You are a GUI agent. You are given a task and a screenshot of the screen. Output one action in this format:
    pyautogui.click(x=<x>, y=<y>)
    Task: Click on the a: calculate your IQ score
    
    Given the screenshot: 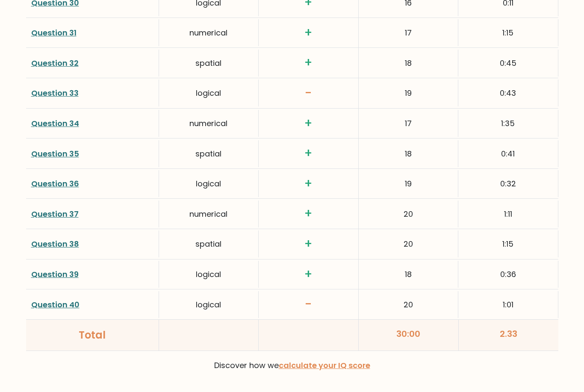 What is the action you would take?
    pyautogui.click(x=325, y=365)
    